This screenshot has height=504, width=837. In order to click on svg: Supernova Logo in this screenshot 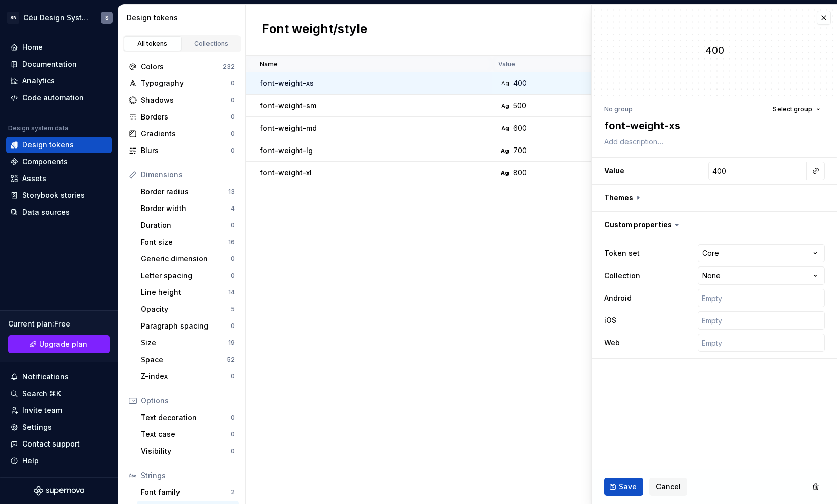, I will do `click(59, 491)`.